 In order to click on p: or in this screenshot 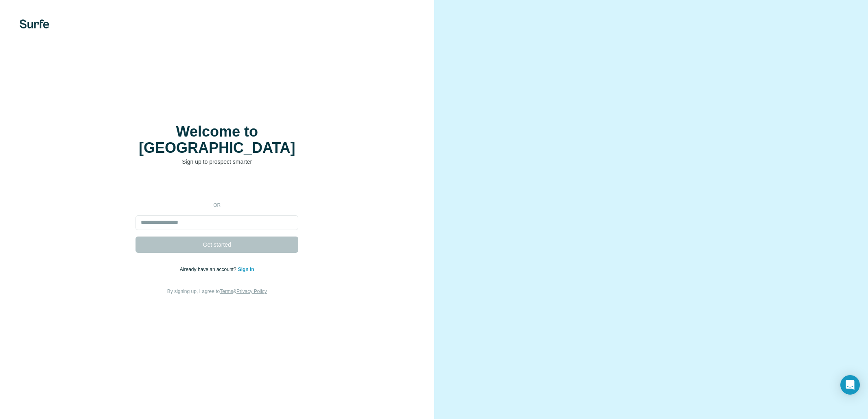, I will do `click(217, 205)`.